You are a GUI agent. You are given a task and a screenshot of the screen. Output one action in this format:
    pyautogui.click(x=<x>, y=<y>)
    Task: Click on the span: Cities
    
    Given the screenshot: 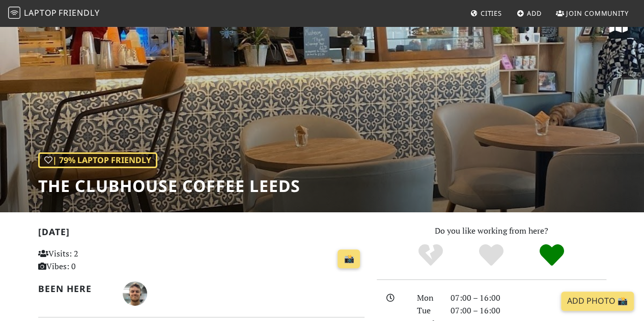 What is the action you would take?
    pyautogui.click(x=491, y=13)
    